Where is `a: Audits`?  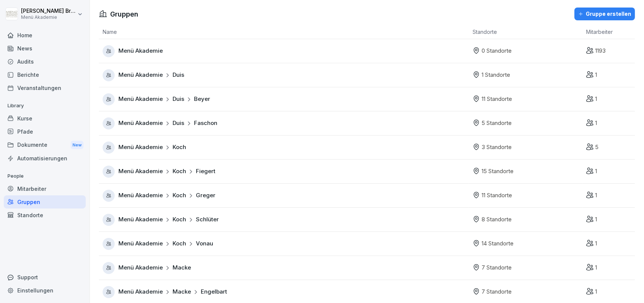 a: Audits is located at coordinates (45, 61).